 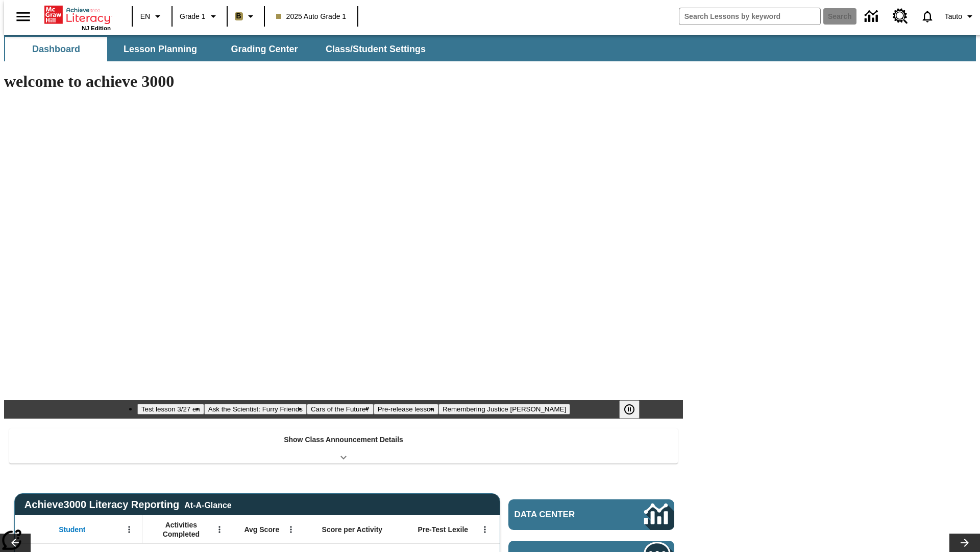 I want to click on button: Slide 4 Pre-release lesson, so click(x=406, y=409).